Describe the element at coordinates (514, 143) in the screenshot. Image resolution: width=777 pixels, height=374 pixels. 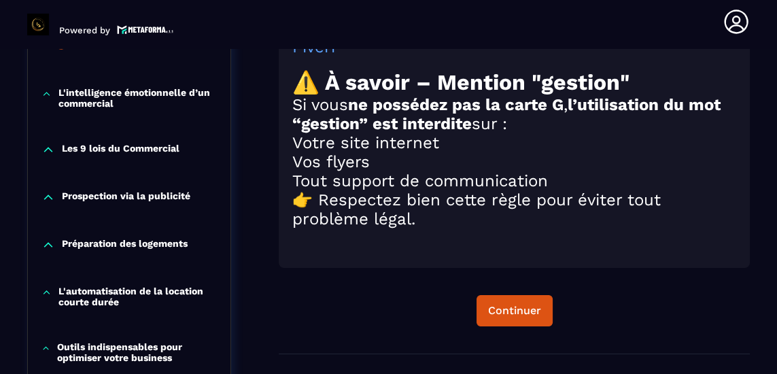
I see `h2: Votre site internet` at that location.